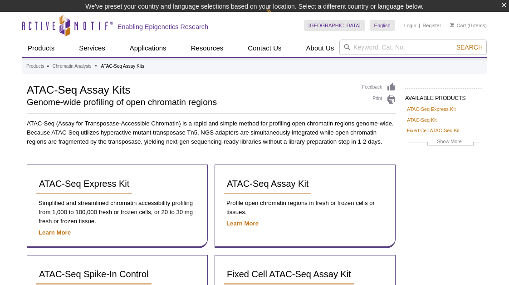 Image resolution: width=509 pixels, height=285 pixels. I want to click on a: Services, so click(92, 48).